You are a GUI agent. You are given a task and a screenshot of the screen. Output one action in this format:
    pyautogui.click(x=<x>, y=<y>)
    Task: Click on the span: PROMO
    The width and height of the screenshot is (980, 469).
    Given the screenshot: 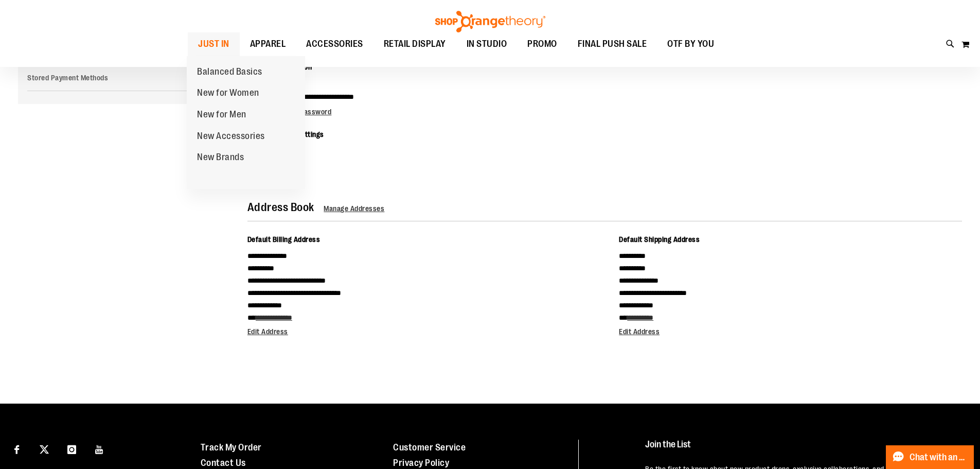 What is the action you would take?
    pyautogui.click(x=542, y=43)
    